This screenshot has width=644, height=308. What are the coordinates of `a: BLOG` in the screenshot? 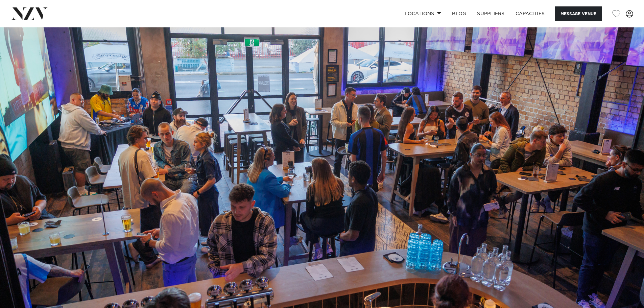 It's located at (459, 14).